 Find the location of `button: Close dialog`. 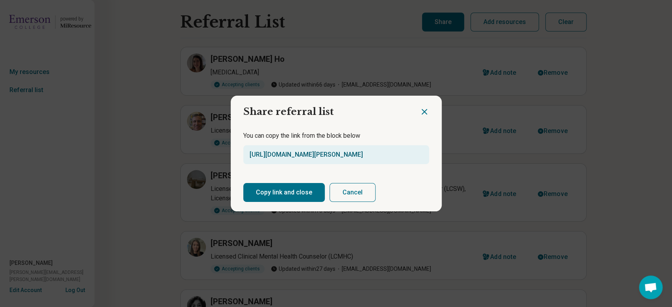

button: Close dialog is located at coordinates (424, 112).